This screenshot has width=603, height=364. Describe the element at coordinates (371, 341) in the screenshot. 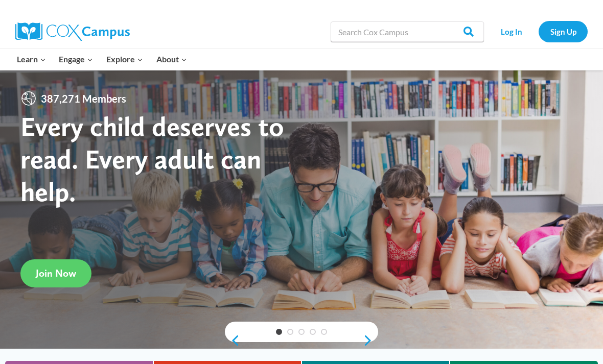

I see `a: next` at that location.